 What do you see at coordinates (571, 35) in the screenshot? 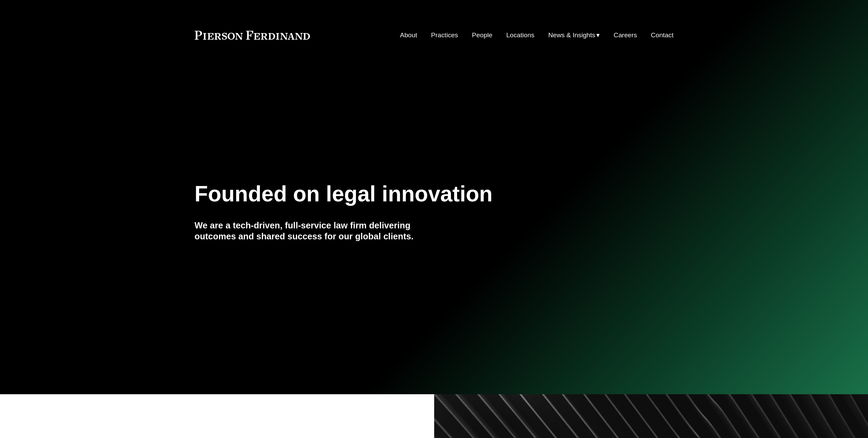
I see `span: News & Insights` at bounding box center [571, 35].